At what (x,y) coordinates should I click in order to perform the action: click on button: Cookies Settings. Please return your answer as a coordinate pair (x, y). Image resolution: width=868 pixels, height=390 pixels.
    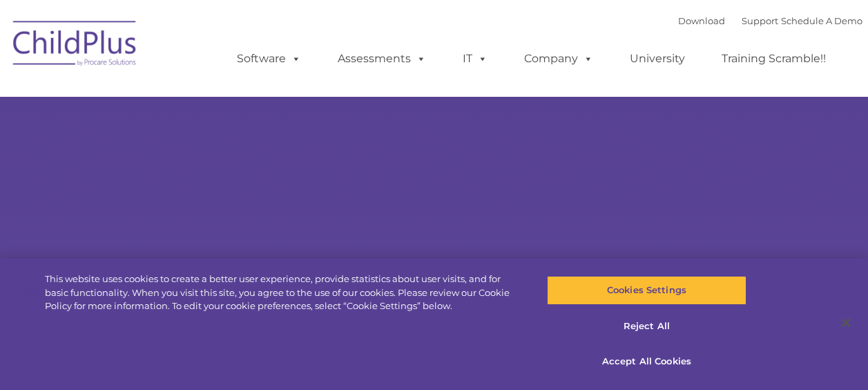
    Looking at the image, I should click on (647, 290).